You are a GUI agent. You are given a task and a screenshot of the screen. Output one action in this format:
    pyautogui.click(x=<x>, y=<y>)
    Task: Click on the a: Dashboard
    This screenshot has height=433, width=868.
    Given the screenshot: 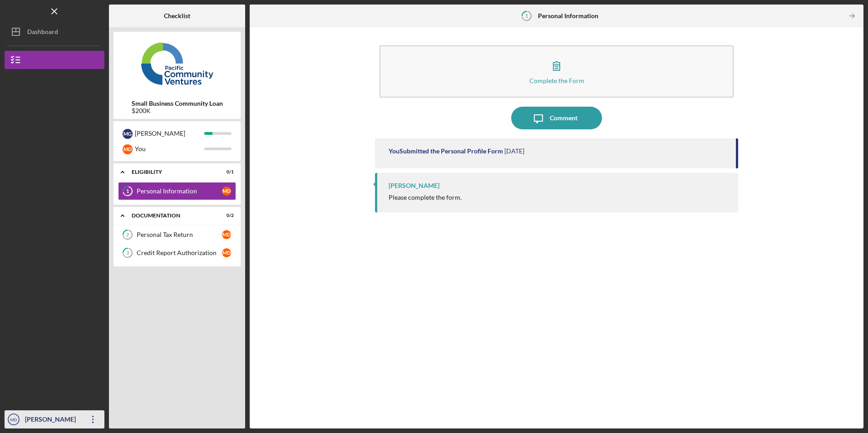 What is the action you would take?
    pyautogui.click(x=55, y=32)
    